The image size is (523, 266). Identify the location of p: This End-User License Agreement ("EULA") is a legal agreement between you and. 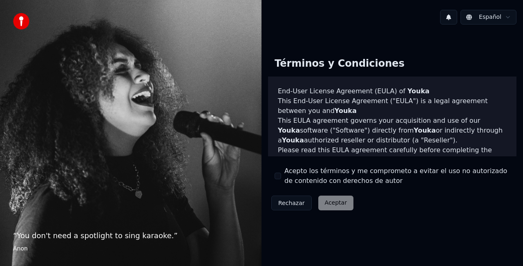
(392, 106).